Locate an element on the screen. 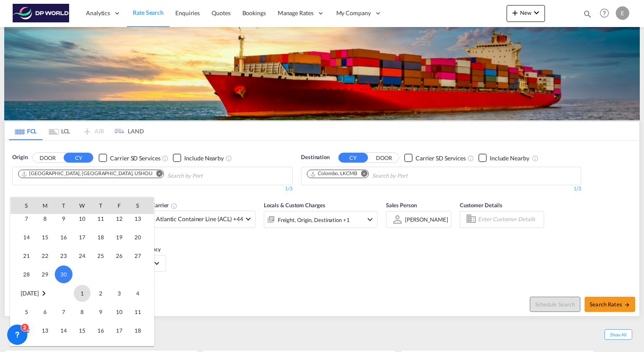 This screenshot has width=644, height=352. td: Tuesday September 9 2025 is located at coordinates (64, 219).